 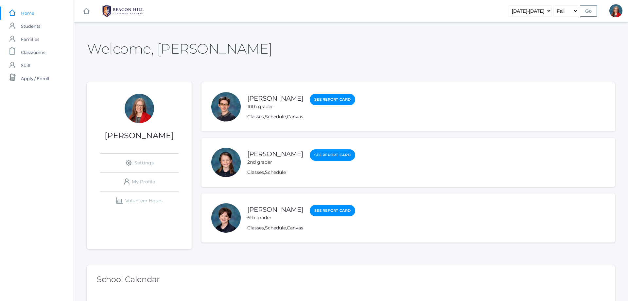 What do you see at coordinates (35, 79) in the screenshot?
I see `span: Apply / Enroll` at bounding box center [35, 79].